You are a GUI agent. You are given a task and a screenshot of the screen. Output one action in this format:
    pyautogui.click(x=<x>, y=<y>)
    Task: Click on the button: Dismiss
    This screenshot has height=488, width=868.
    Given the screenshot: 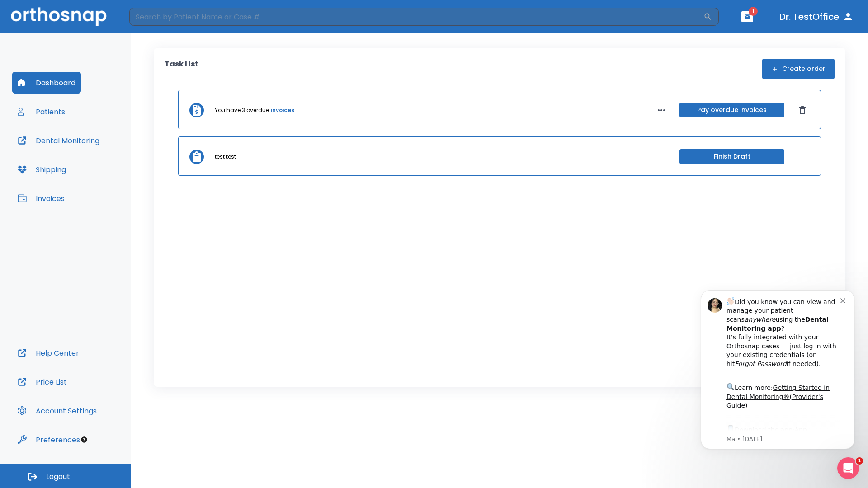 What is the action you would take?
    pyautogui.click(x=802, y=110)
    